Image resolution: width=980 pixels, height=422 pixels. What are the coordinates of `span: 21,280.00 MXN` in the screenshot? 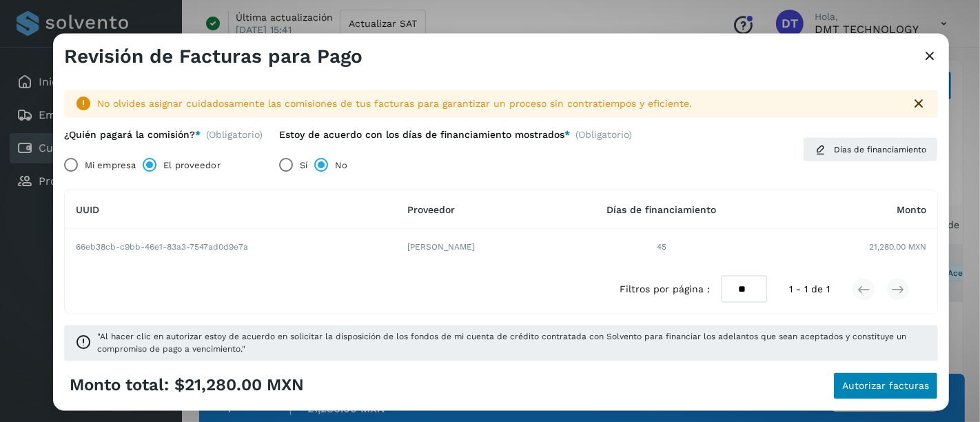 It's located at (897, 247).